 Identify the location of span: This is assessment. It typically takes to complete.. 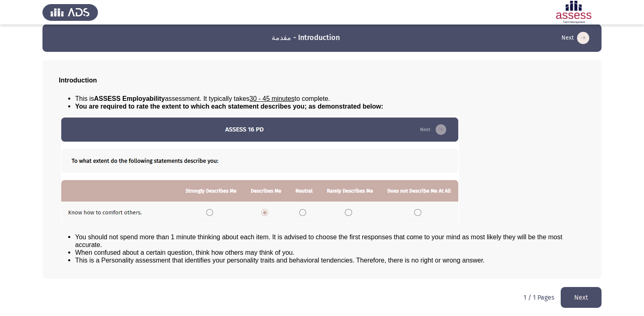
(203, 98).